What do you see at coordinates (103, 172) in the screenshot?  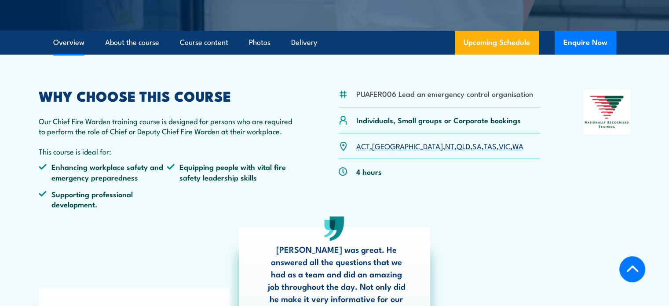 I see `li: Enhancing workplace safety and emergency preparedness` at bounding box center [103, 172].